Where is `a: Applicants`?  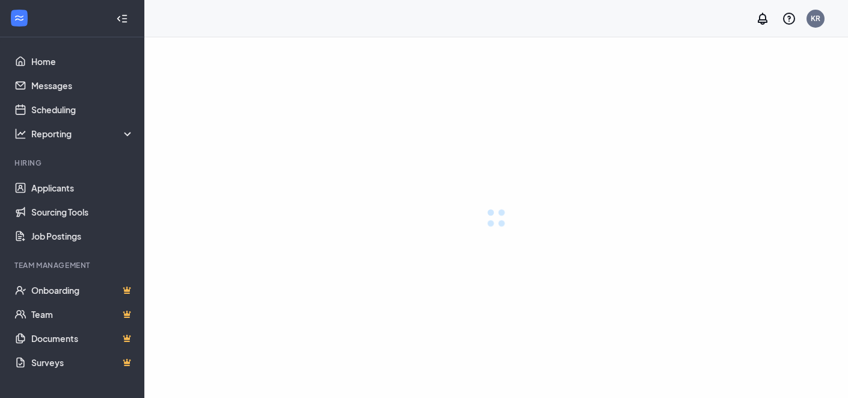 a: Applicants is located at coordinates (82, 188).